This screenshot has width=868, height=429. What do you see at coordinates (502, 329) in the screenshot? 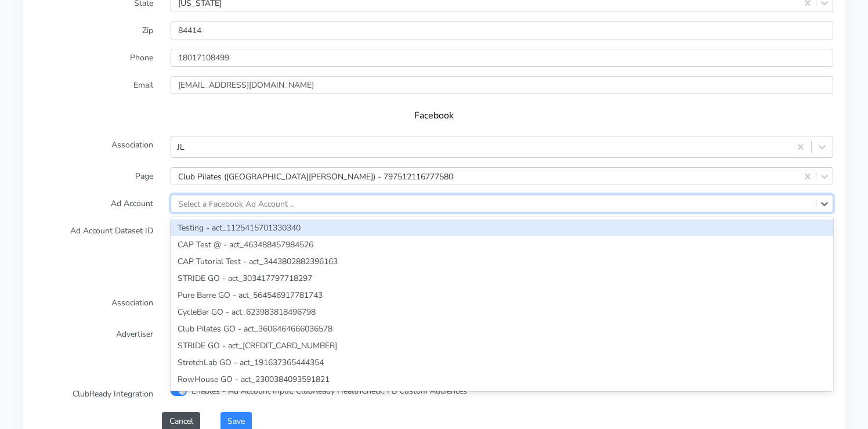
I see `div: Club Pilates GO - act_3606464666036578` at bounding box center [502, 329].